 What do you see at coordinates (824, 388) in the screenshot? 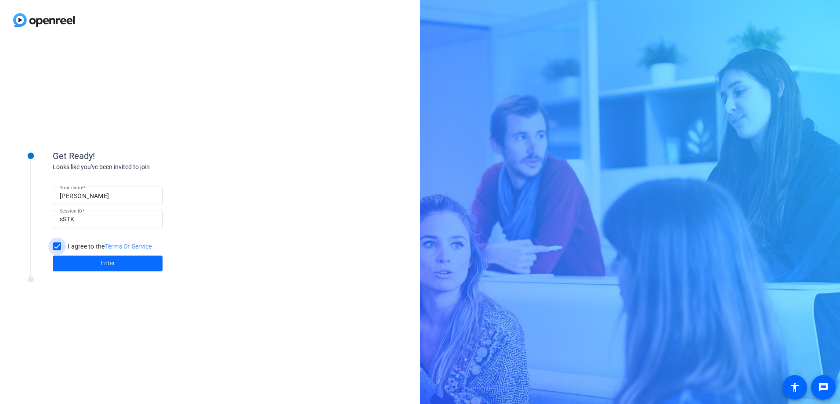
I see `mat-icon: message` at bounding box center [824, 388].